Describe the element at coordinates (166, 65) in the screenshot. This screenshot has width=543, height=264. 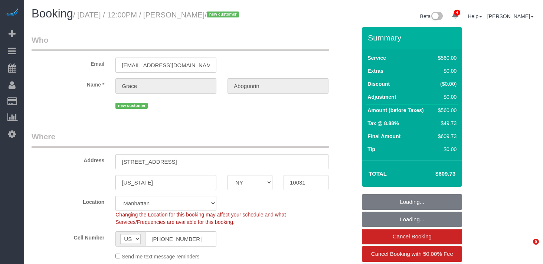
I see `input: Email` at that location.